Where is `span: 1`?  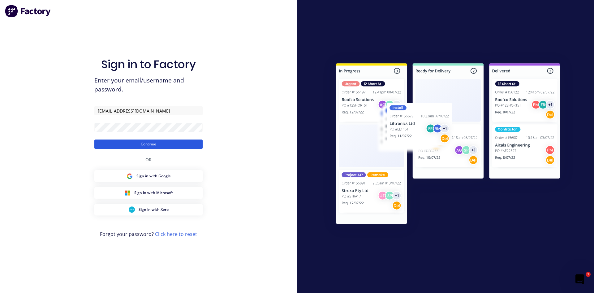
span: 1 is located at coordinates (588, 274).